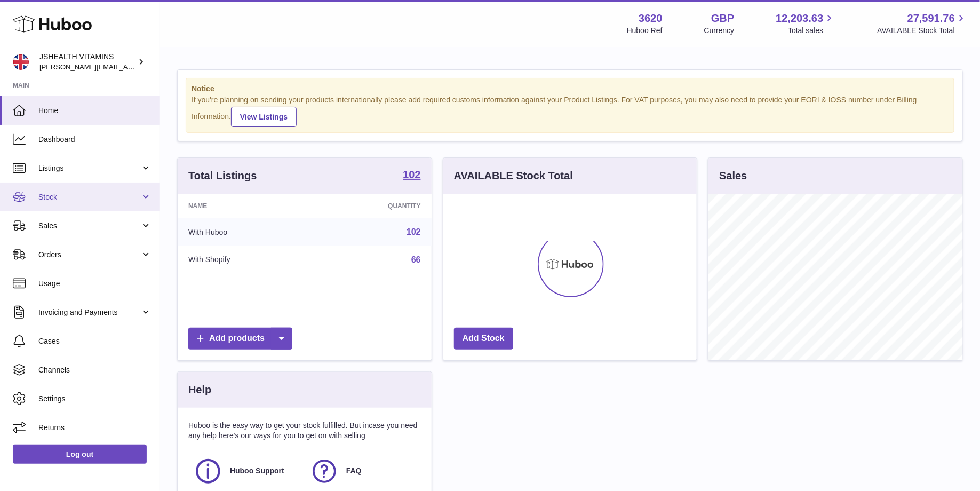 This screenshot has width=980, height=491. I want to click on th: Quantity, so click(372, 206).